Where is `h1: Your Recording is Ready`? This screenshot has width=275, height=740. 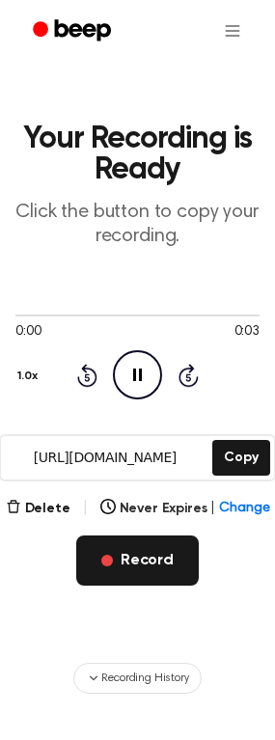
h1: Your Recording is Ready is located at coordinates (137, 154).